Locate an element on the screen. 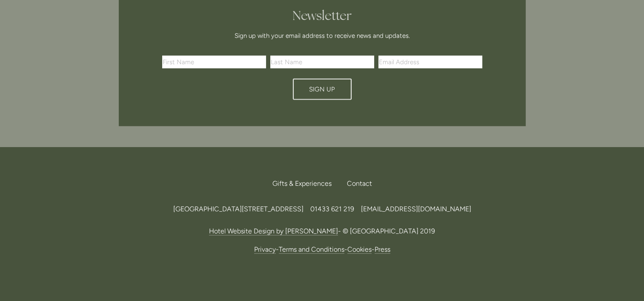 This screenshot has width=644, height=301. span: Sign Up is located at coordinates (322, 89).